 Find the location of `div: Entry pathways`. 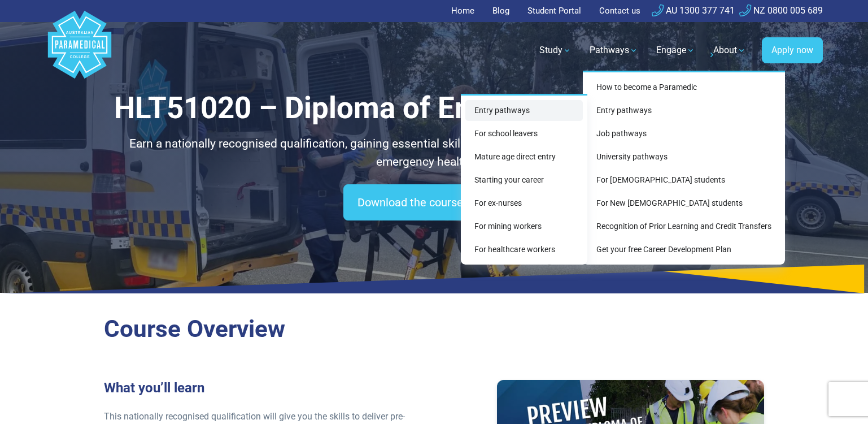

div: Entry pathways is located at coordinates (524, 179).